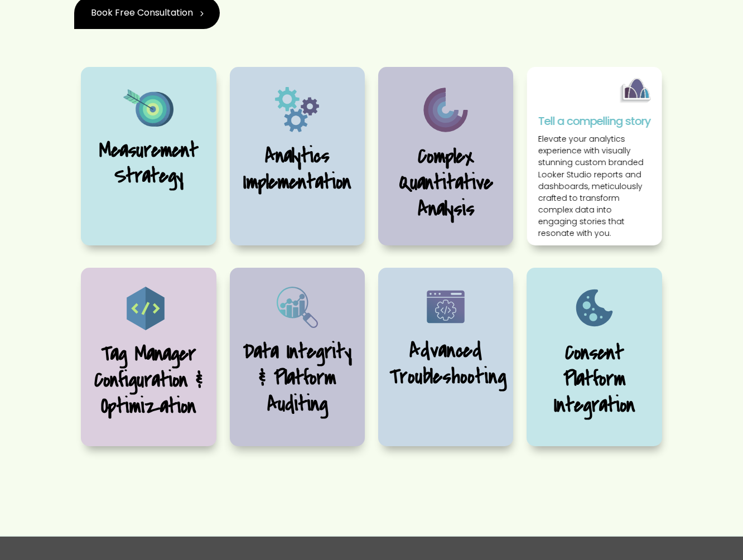 The width and height of the screenshot is (743, 560). Describe the element at coordinates (446, 367) in the screenshot. I see `h4: Advanced Troubleshooting` at that location.